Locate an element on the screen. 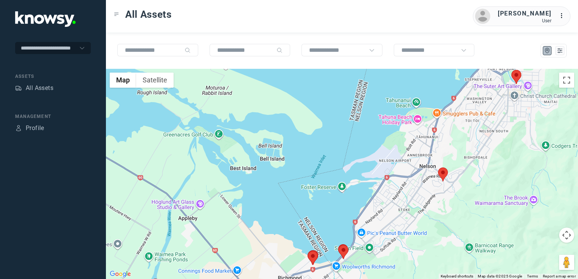 The image size is (578, 279). button: Show satellite imagery is located at coordinates (155, 80).